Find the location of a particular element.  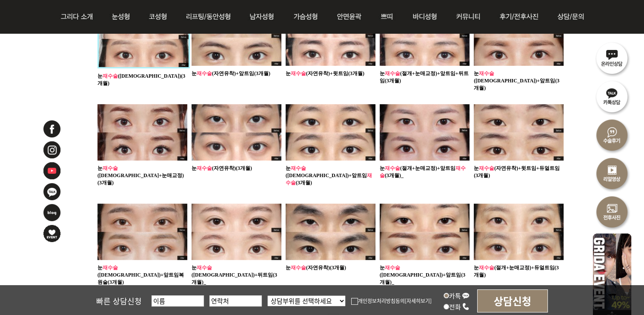

a: 눈재수술(자연유착)+앞트임(3개월) is located at coordinates (231, 73).